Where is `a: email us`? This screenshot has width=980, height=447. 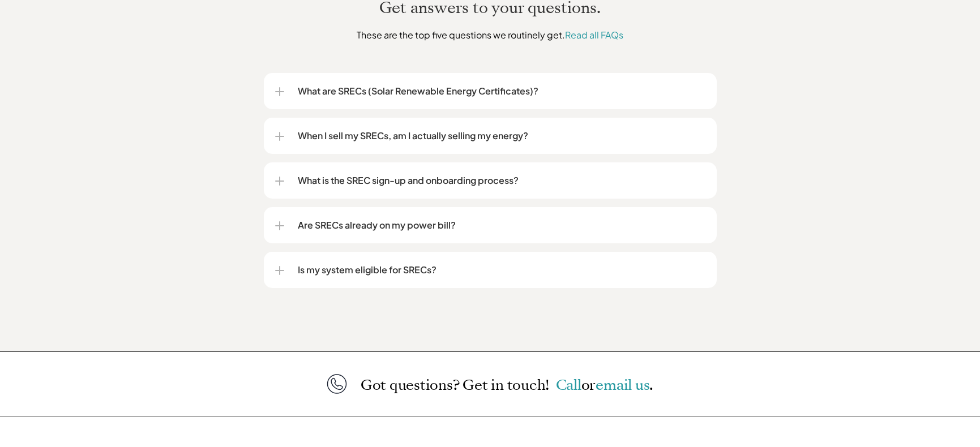 a: email us is located at coordinates (622, 385).